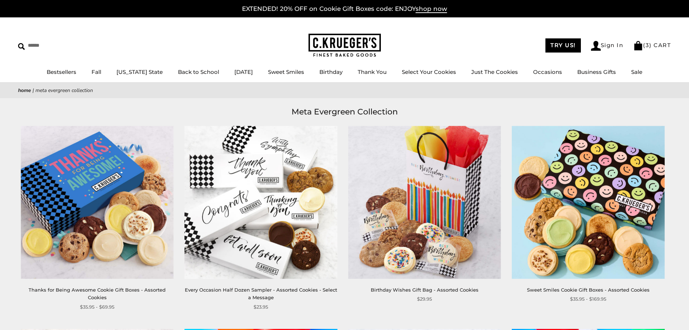 The width and height of the screenshot is (689, 330). What do you see at coordinates (261, 202) in the screenshot?
I see `img: Every Occasion Half Dozen Sampler - Assorted Cookies - Select a Message` at bounding box center [261, 202].